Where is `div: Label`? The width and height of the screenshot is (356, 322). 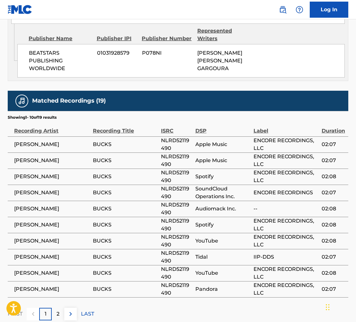
div: Label is located at coordinates (286, 127).